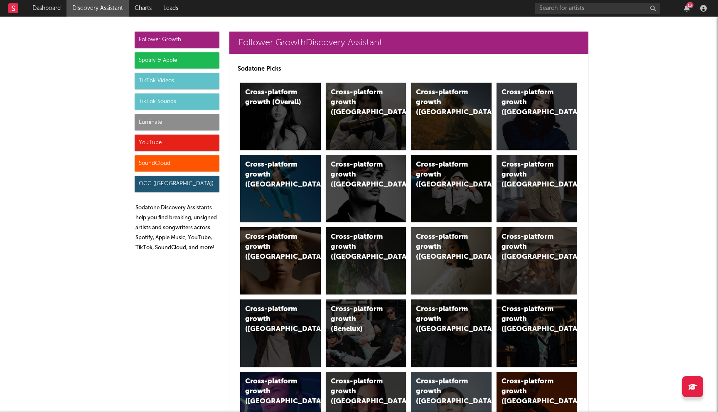 This screenshot has height=412, width=718. What do you see at coordinates (177, 143) in the screenshot?
I see `div: YouTube` at bounding box center [177, 143].